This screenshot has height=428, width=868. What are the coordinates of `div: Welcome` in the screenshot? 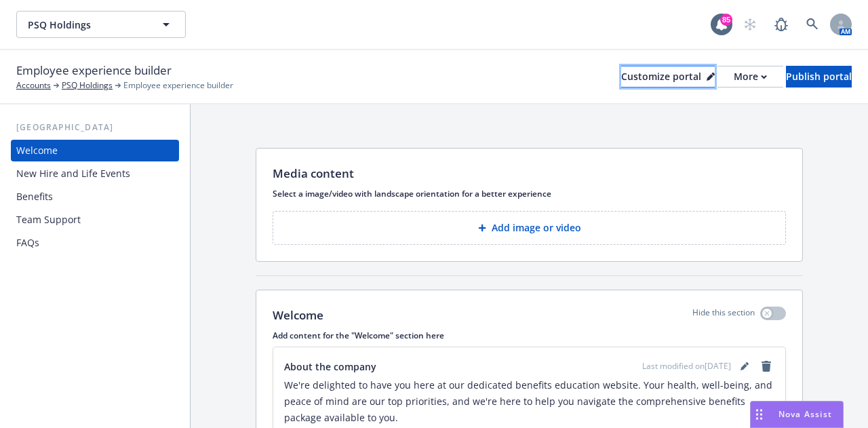 It's located at (36, 150).